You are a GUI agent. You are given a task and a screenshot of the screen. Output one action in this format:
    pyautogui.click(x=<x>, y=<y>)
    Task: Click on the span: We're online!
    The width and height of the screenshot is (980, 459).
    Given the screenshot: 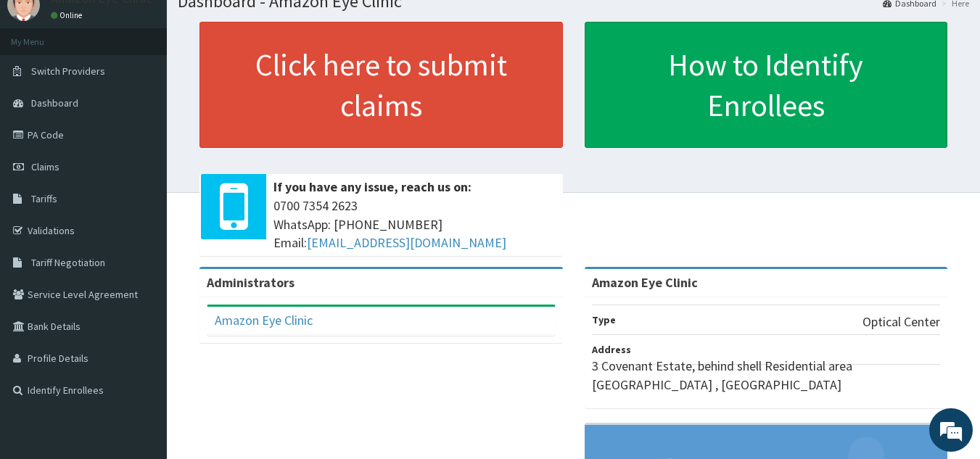 What is the action you would take?
    pyautogui.click(x=142, y=211)
    